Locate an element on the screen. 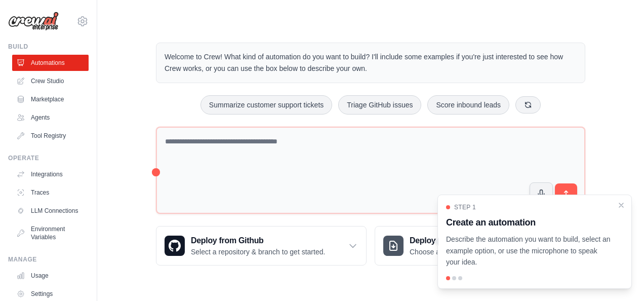 The height and width of the screenshot is (301, 644). div: Operate is located at coordinates (48, 158).